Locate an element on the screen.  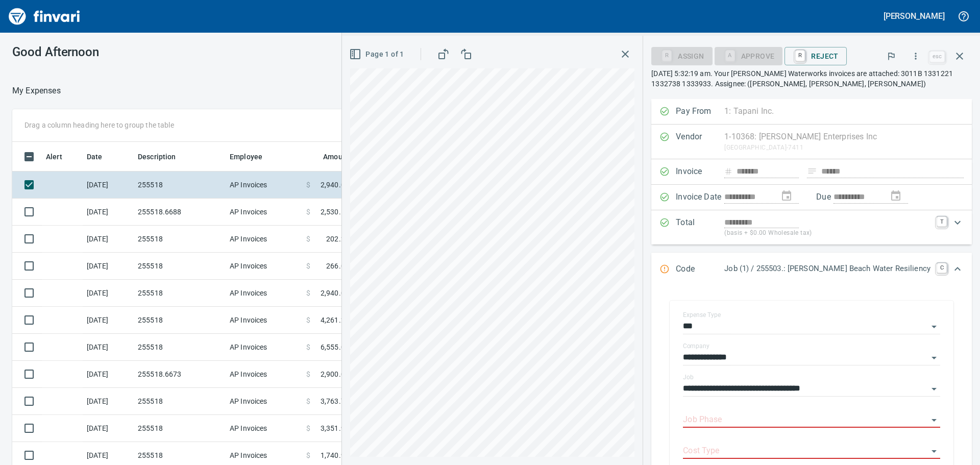
label: Company is located at coordinates (696, 346).